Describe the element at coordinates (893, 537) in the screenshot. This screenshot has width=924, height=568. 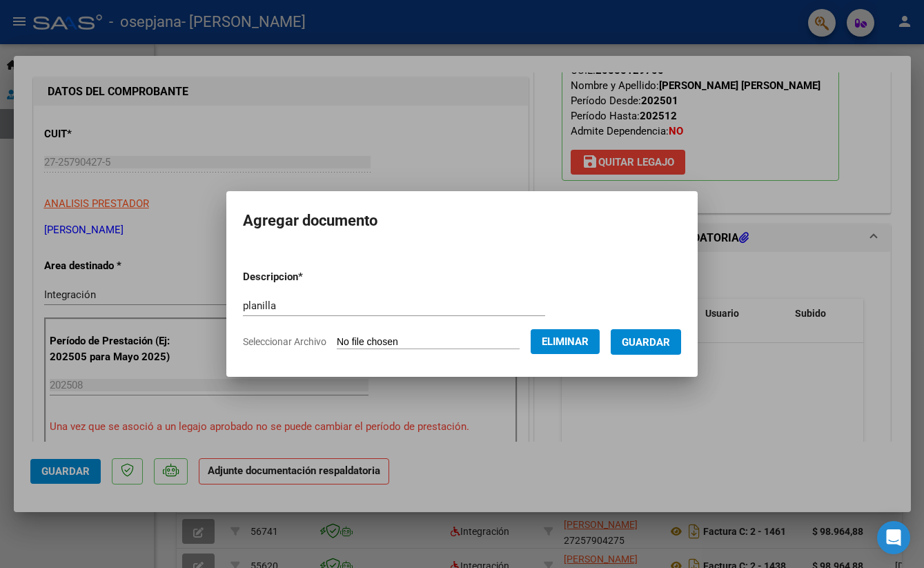
I see `div: Open Intercom Messenger` at that location.